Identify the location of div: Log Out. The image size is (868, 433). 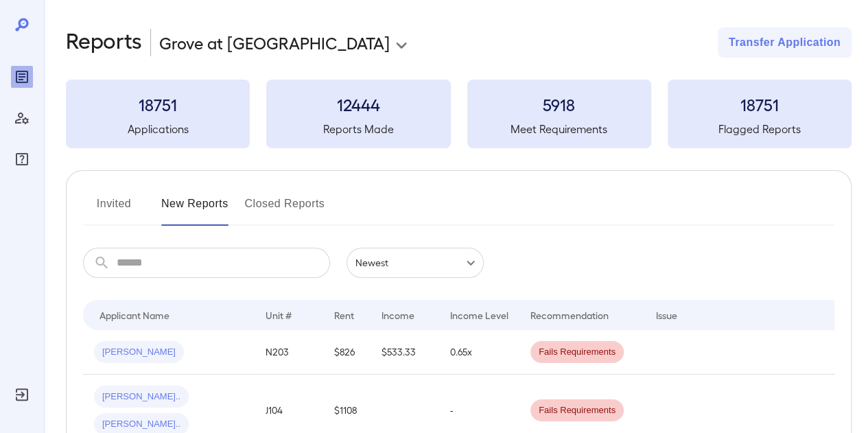
(22, 395).